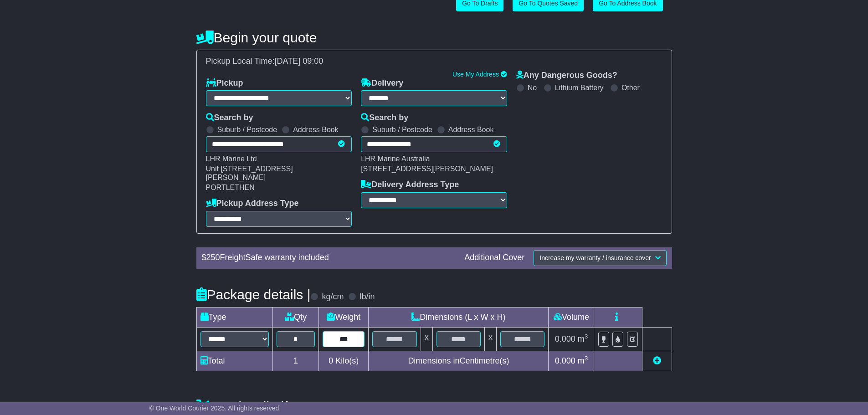 This screenshot has height=415, width=868. Describe the element at coordinates (434, 62) in the screenshot. I see `div: Pickup Local Time:` at that location.